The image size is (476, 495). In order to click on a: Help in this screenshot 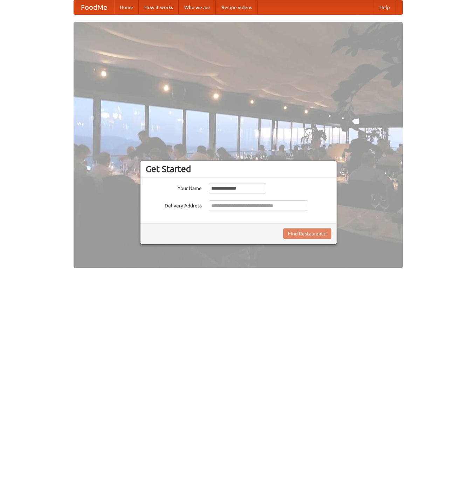, I will do `click(384, 7)`.